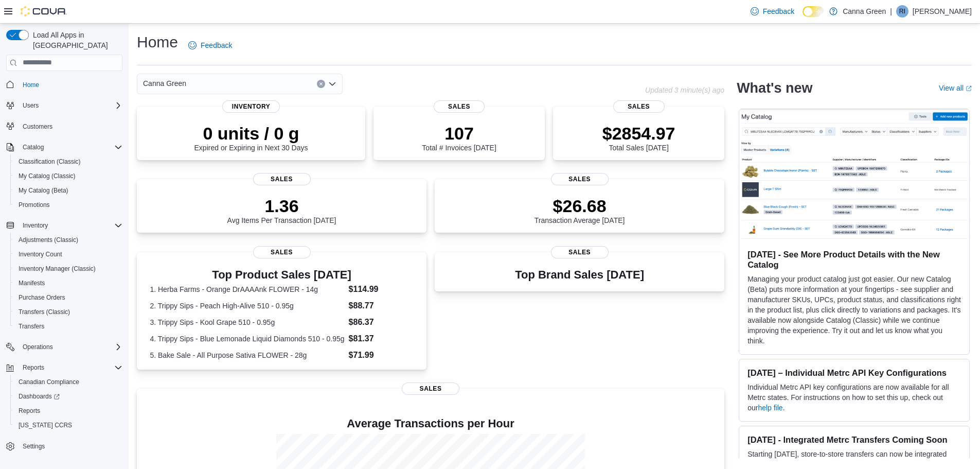 The width and height of the screenshot is (980, 469). What do you see at coordinates (854, 310) in the screenshot?
I see `p: Managing your product catalog just got easier. Our new Catalog (Beta) puts more information at yo...` at bounding box center [854, 310].